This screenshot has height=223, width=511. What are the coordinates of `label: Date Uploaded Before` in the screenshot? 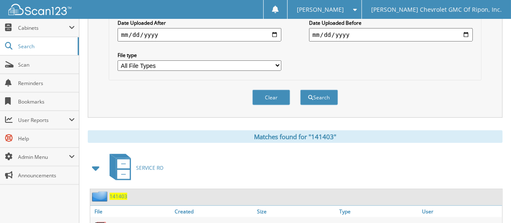 It's located at (390, 23).